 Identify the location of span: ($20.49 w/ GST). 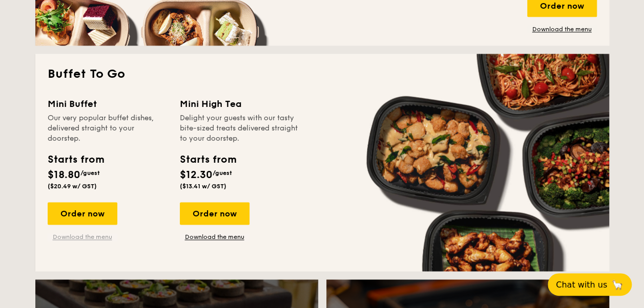
(72, 187).